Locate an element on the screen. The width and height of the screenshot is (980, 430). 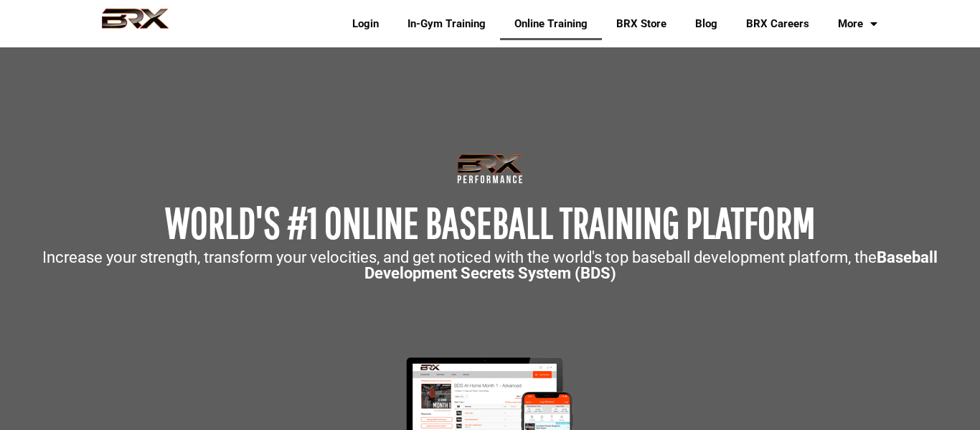
a: Blog is located at coordinates (706, 23).